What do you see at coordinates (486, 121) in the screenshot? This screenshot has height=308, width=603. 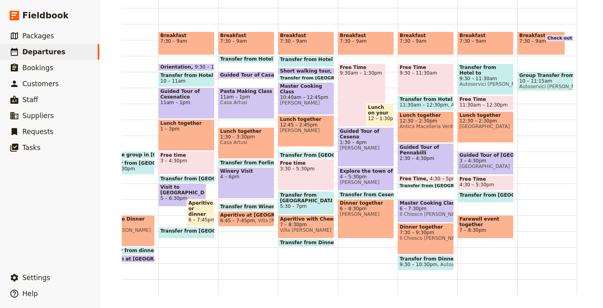 I see `span: 12:30 – 2:30pm` at bounding box center [486, 121].